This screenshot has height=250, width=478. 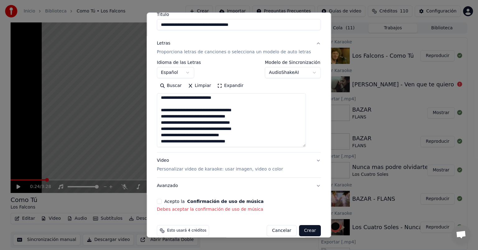 What do you see at coordinates (214, 201) in the screenshot?
I see `label: Acepto la` at bounding box center [214, 201].